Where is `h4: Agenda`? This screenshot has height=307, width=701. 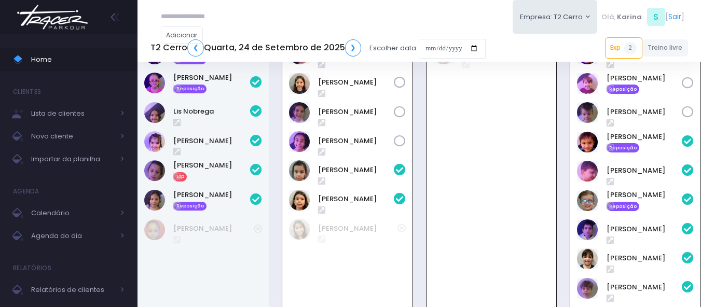
h4: Agenda is located at coordinates (26, 191).